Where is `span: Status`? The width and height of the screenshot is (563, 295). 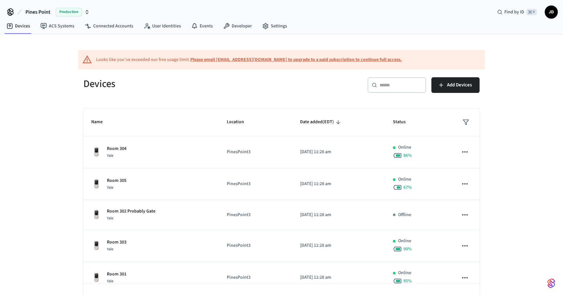 span: Status is located at coordinates (404, 122).